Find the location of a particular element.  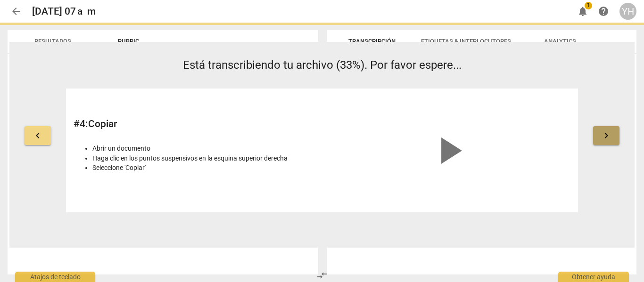

span: keyboard_arrow_left is located at coordinates (38, 136).